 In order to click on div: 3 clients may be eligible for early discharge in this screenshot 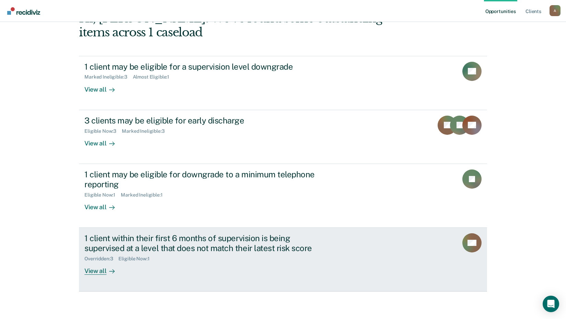, I will do `click(205, 120)`.